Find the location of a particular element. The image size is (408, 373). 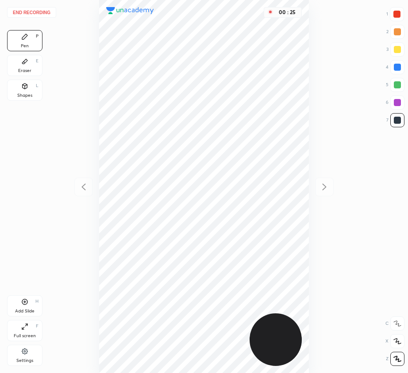

div: C is located at coordinates (395, 324).